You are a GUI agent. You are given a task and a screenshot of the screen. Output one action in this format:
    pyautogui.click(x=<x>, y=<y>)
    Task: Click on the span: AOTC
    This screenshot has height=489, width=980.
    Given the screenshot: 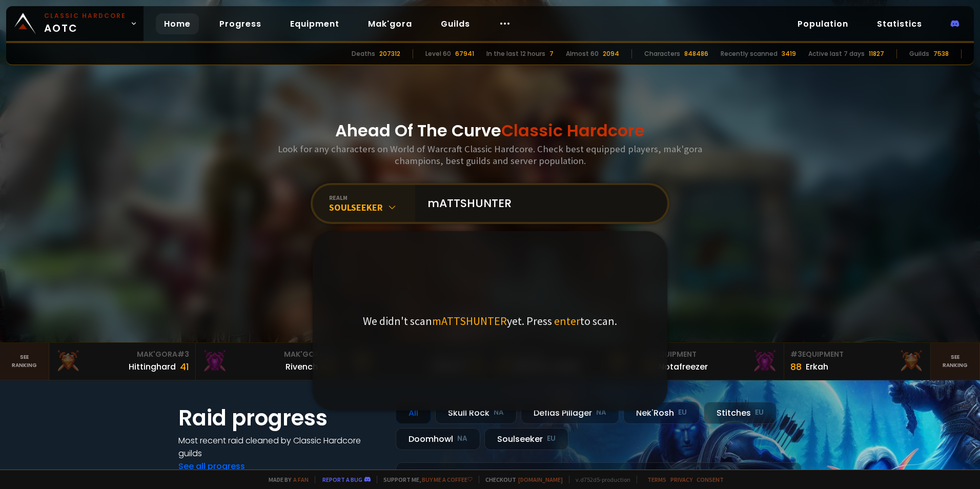 What is the action you would take?
    pyautogui.click(x=85, y=23)
    